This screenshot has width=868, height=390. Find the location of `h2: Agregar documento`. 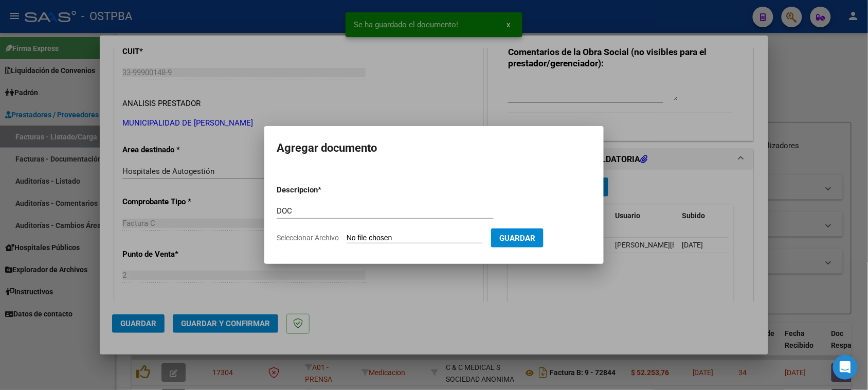

h2: Agregar documento is located at coordinates (434, 148).